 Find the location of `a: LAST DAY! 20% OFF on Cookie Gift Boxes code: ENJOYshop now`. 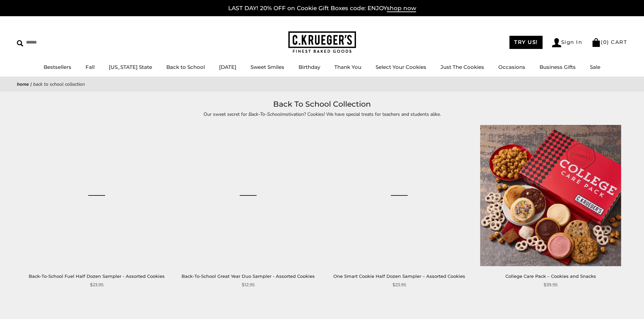

a: LAST DAY! 20% OFF on Cookie Gift Boxes code: ENJOYshop now is located at coordinates (322, 8).